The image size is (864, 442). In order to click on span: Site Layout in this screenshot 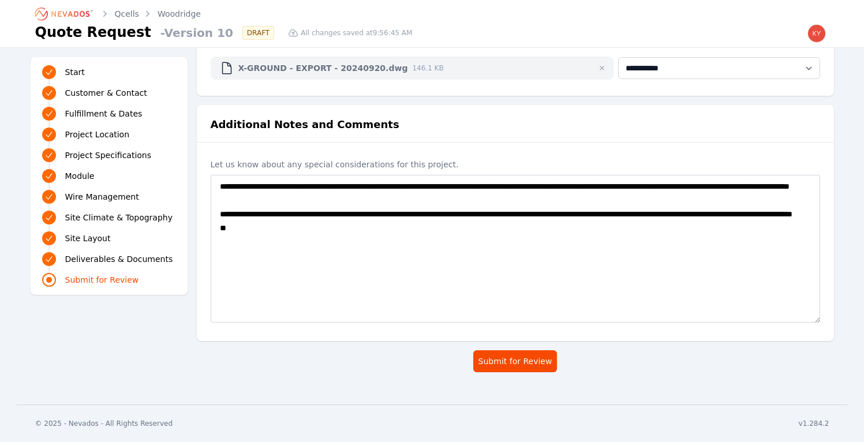, I will do `click(88, 238)`.